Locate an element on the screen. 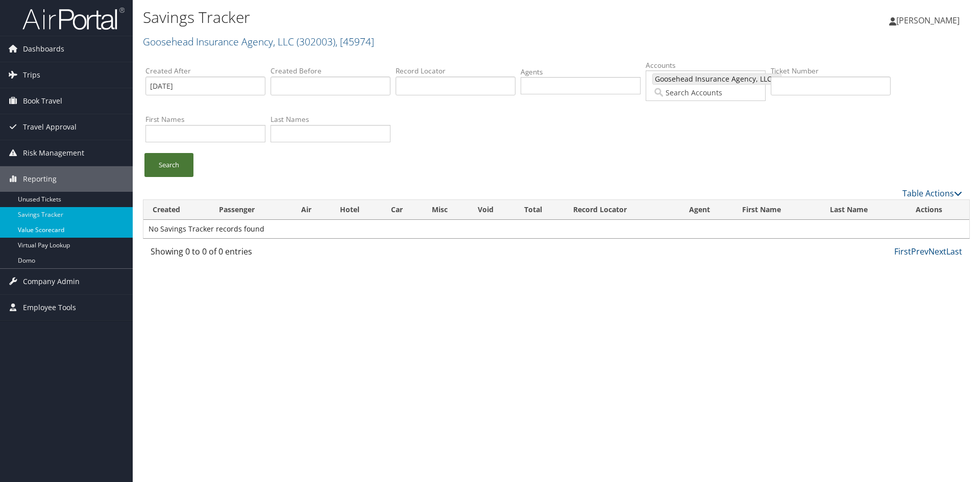  span: Employee Tools is located at coordinates (50, 308).